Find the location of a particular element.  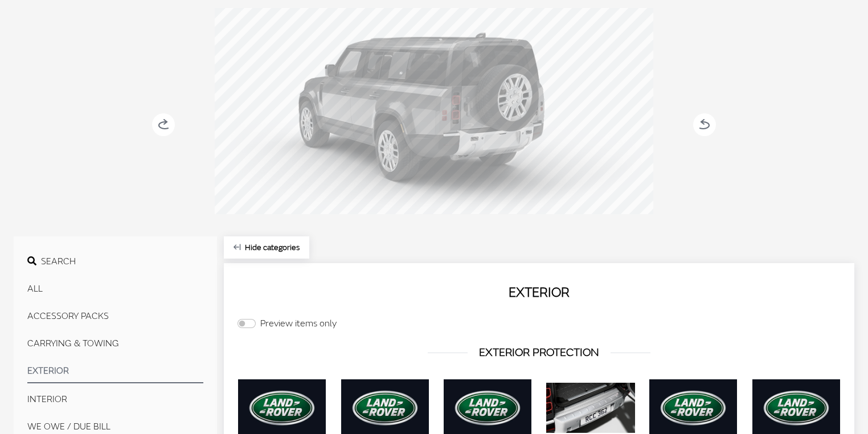

button: ACCESSORY PACKS is located at coordinates (115, 316).